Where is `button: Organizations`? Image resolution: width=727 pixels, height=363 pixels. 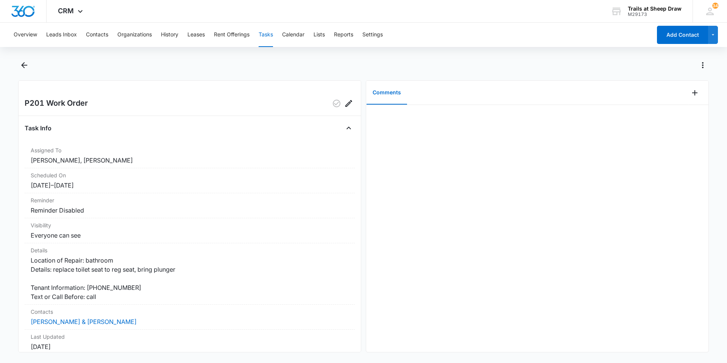
button: Organizations is located at coordinates (134, 35).